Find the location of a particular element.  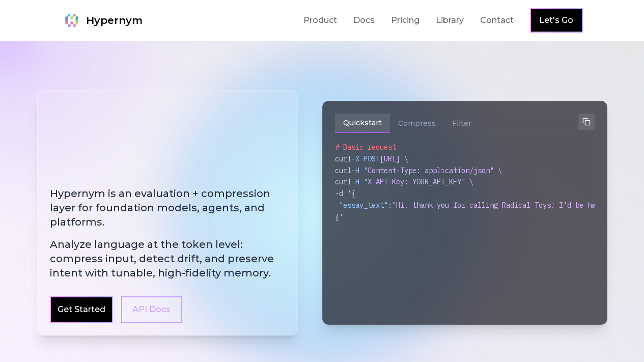

img: Hypernym Logo is located at coordinates (72, 21).